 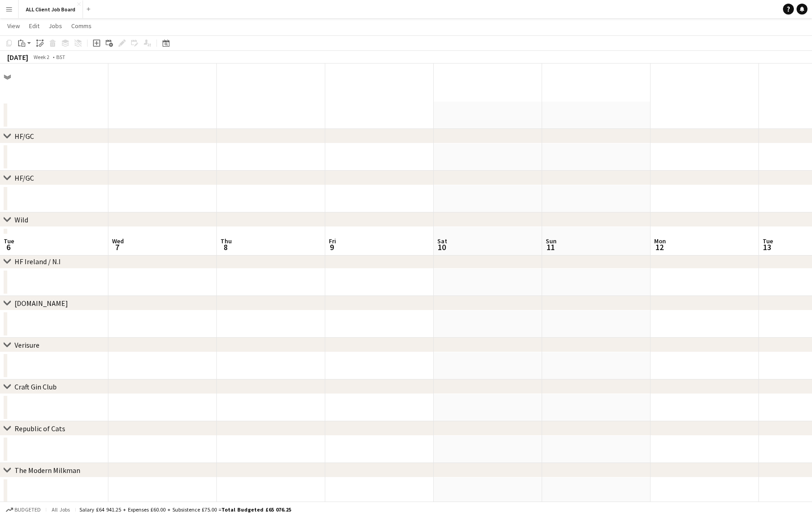 I want to click on span: Fri, so click(x=333, y=241).